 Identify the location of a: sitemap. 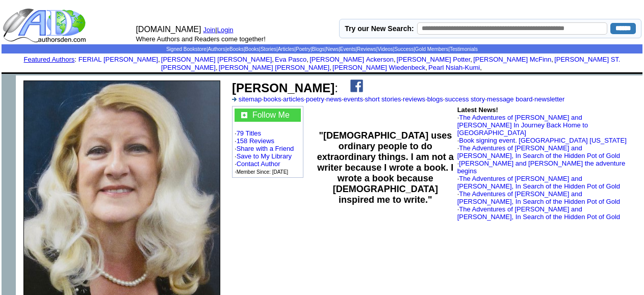
(251, 99).